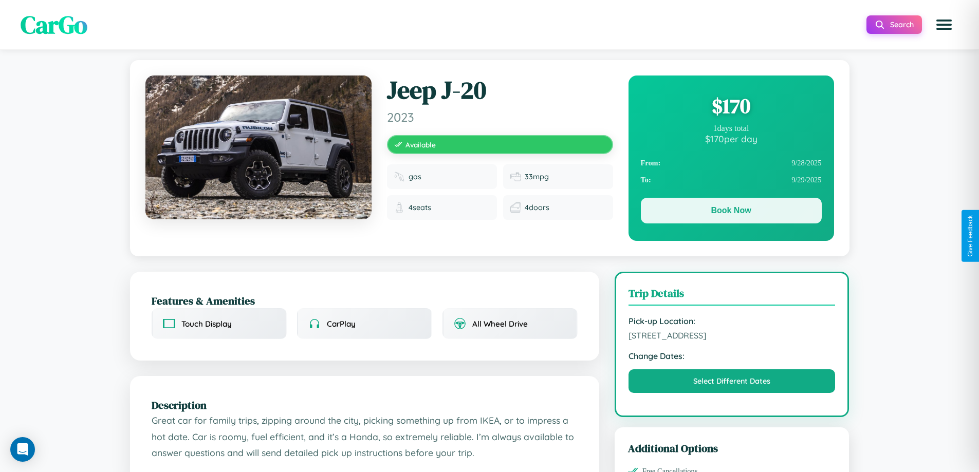 The height and width of the screenshot is (472, 979). Describe the element at coordinates (944, 25) in the screenshot. I see `button: Open menu` at that location.